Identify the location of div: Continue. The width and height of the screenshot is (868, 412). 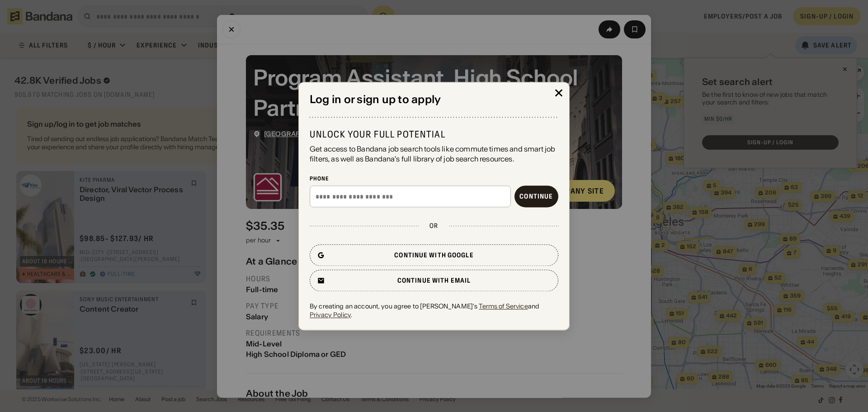
(536, 196).